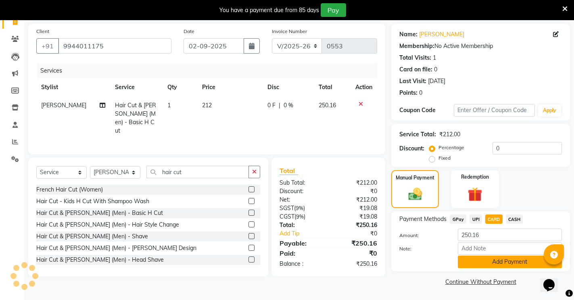  Describe the element at coordinates (475, 177) in the screenshot. I see `label: Redemption` at that location.